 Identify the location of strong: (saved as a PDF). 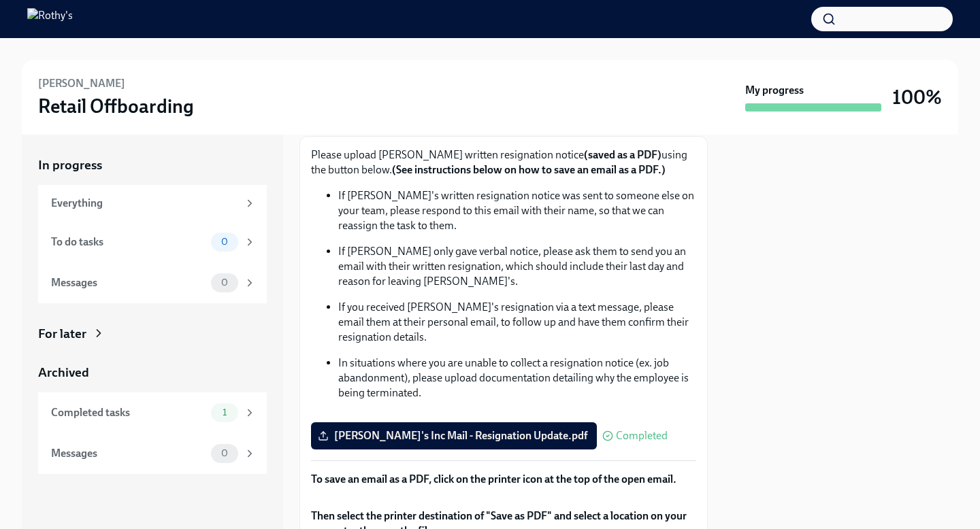
(623, 154).